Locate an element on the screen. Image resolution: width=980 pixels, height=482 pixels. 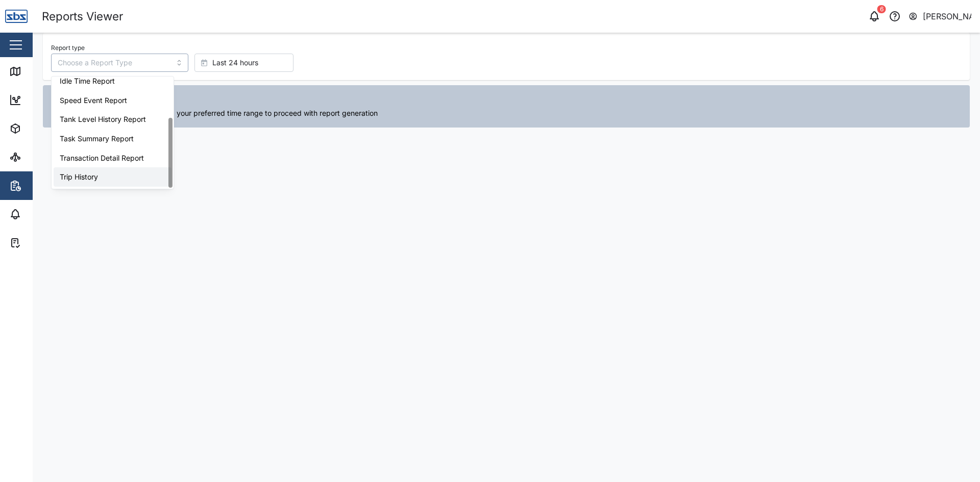
div: Speed Event Report is located at coordinates (112, 100).